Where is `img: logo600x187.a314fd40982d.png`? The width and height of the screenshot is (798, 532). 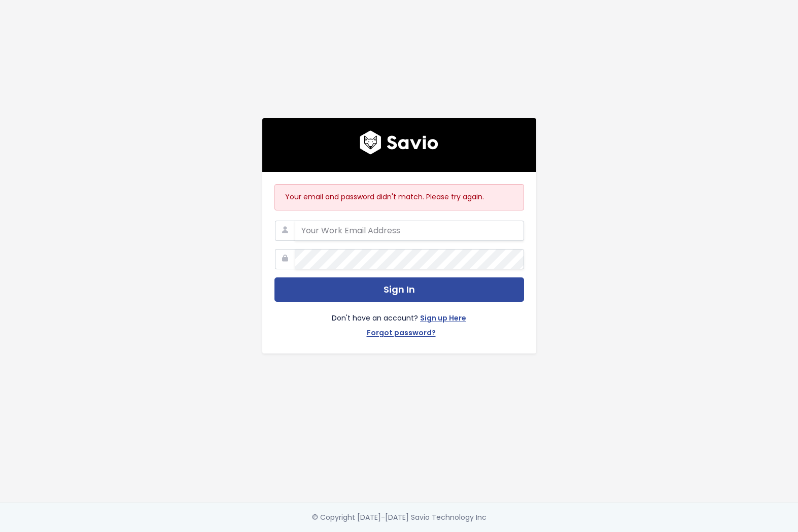
img: logo600x187.a314fd40982d.png is located at coordinates (399, 142).